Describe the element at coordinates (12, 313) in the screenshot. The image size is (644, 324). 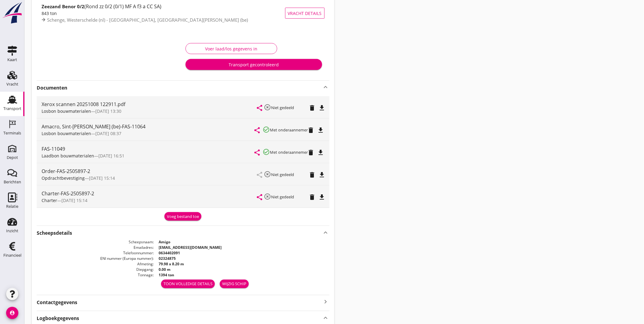
I see `i: account_circle` at that location.